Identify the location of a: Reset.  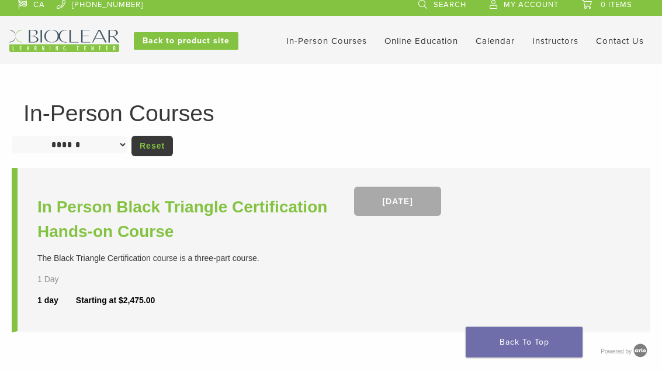
(152, 146).